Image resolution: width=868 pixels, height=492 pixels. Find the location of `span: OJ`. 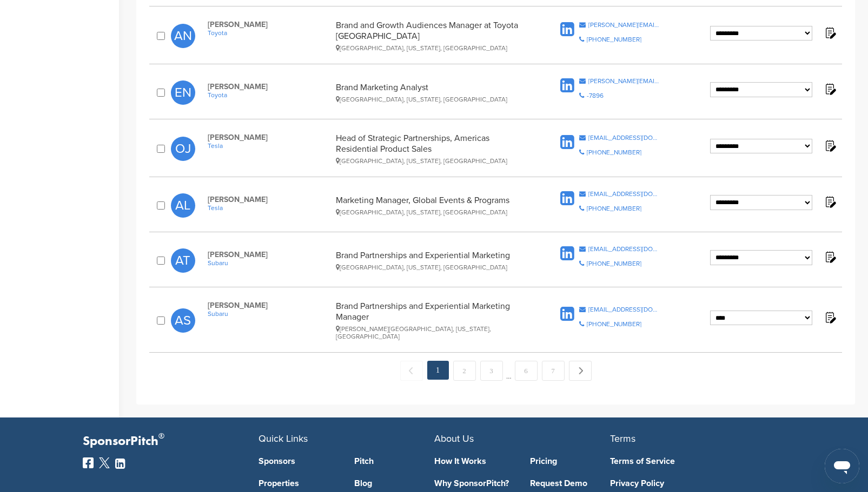

span: OJ is located at coordinates (182, 148).